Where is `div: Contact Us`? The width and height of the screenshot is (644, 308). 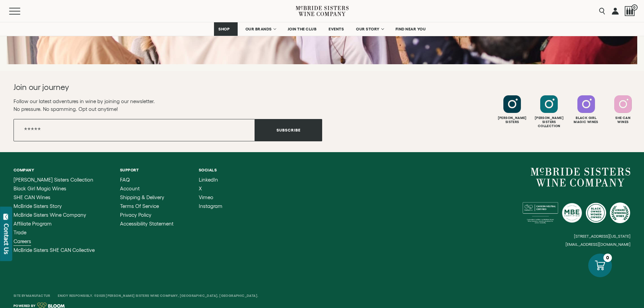
div: Contact Us is located at coordinates (6, 239).